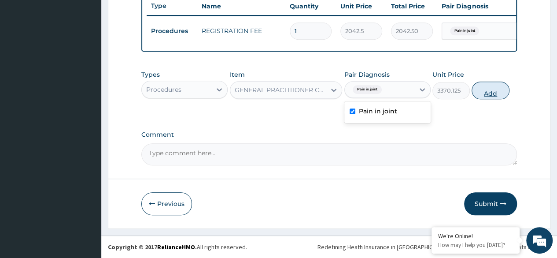 This screenshot has width=557, height=258. What do you see at coordinates (164, 89) in the screenshot?
I see `div: Procedures` at bounding box center [164, 89].